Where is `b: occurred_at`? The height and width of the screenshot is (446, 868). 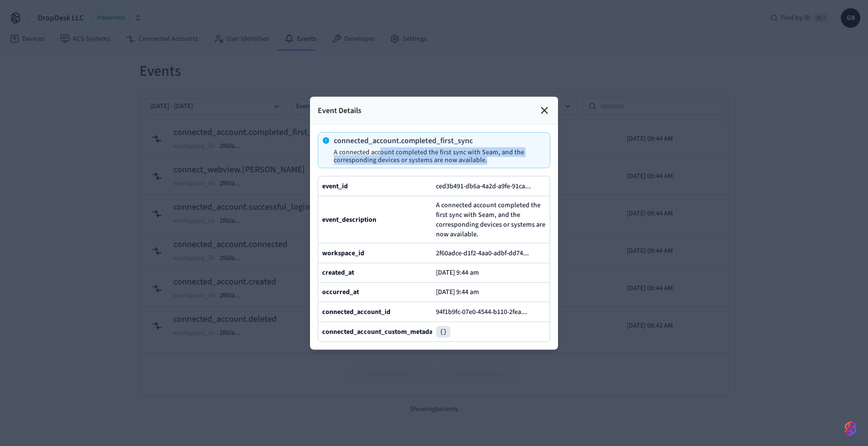 b: occurred_at is located at coordinates (341, 292).